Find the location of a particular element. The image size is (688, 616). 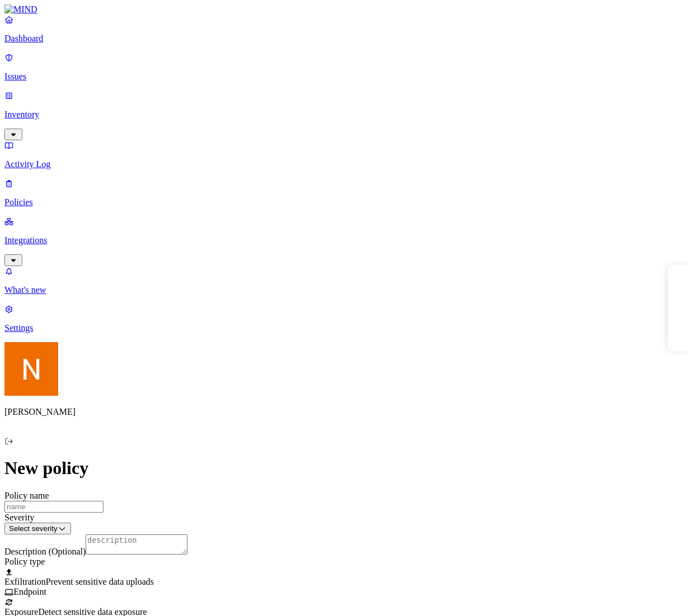

a: Activity Log is located at coordinates (344, 154).